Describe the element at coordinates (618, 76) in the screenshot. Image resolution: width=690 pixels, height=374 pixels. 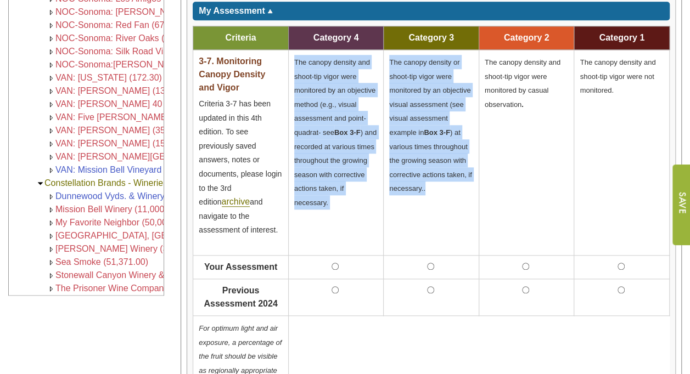
I see `span: The canopy density and shoot-tip vigor were not monitored.` at that location.